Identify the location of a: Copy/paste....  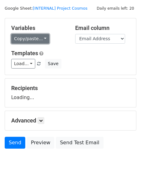
(30, 39).